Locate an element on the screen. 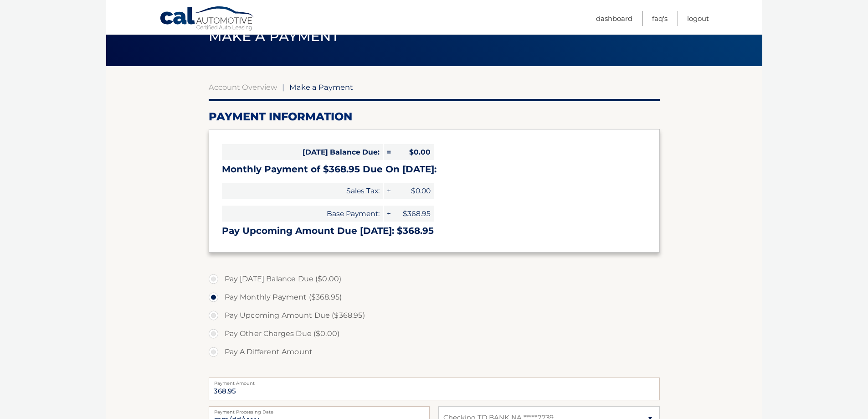 This screenshot has height=419, width=868. label: Pay A Different Amount is located at coordinates (434, 352).